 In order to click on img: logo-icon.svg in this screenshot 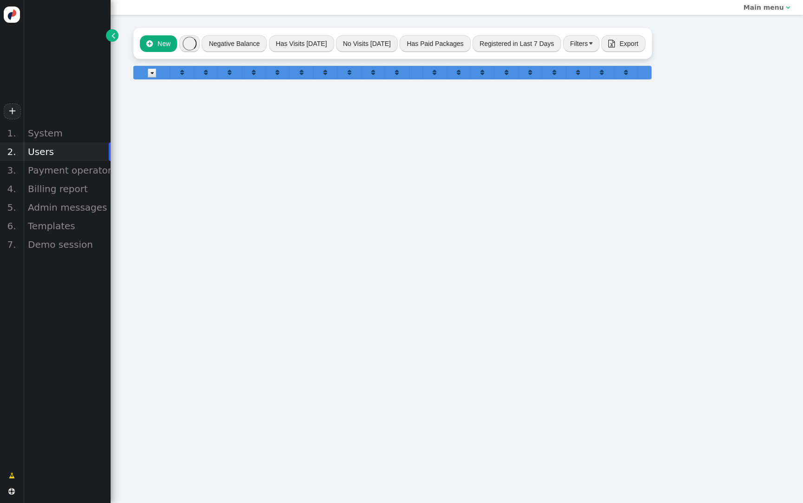, I will do `click(12, 14)`.